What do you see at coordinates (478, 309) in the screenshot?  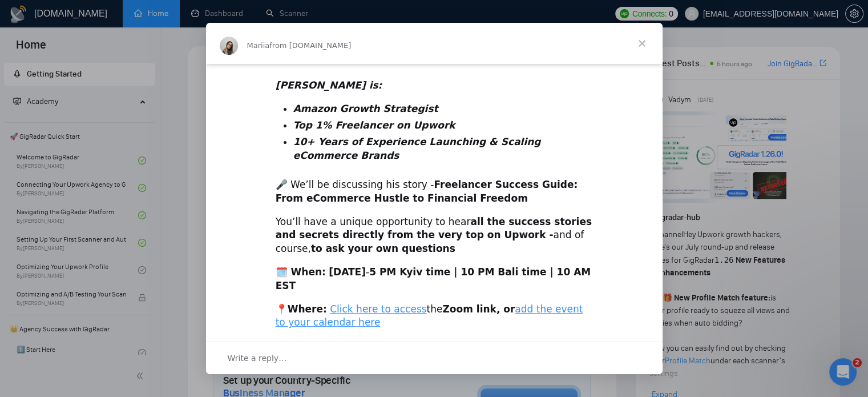 I see `b: Zoom link, or` at bounding box center [478, 309].